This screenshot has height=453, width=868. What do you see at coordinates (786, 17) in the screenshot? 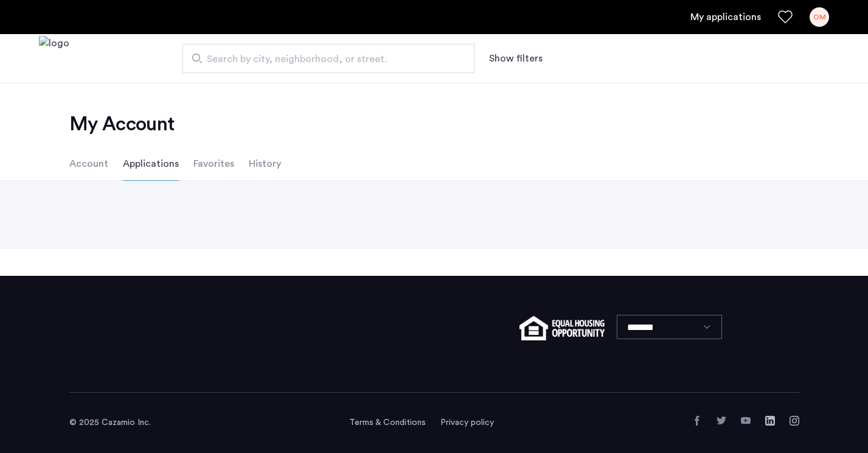
I see `a: Favorites` at bounding box center [786, 17].